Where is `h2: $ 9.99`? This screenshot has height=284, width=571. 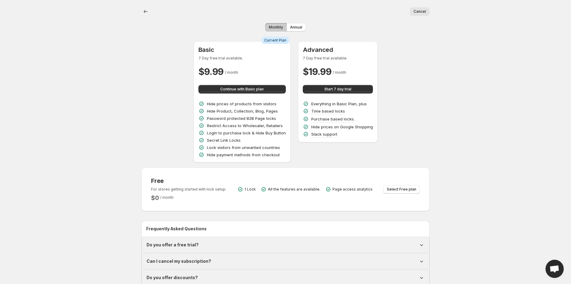
h2: $ 9.99 is located at coordinates (211, 72).